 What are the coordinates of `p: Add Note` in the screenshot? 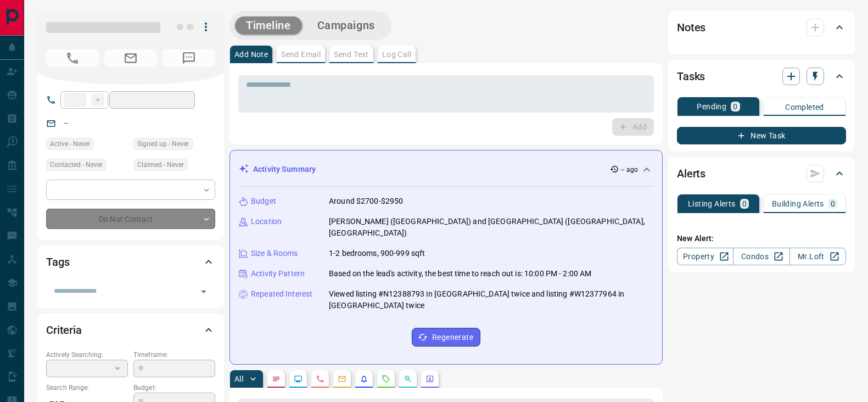 It's located at (251, 54).